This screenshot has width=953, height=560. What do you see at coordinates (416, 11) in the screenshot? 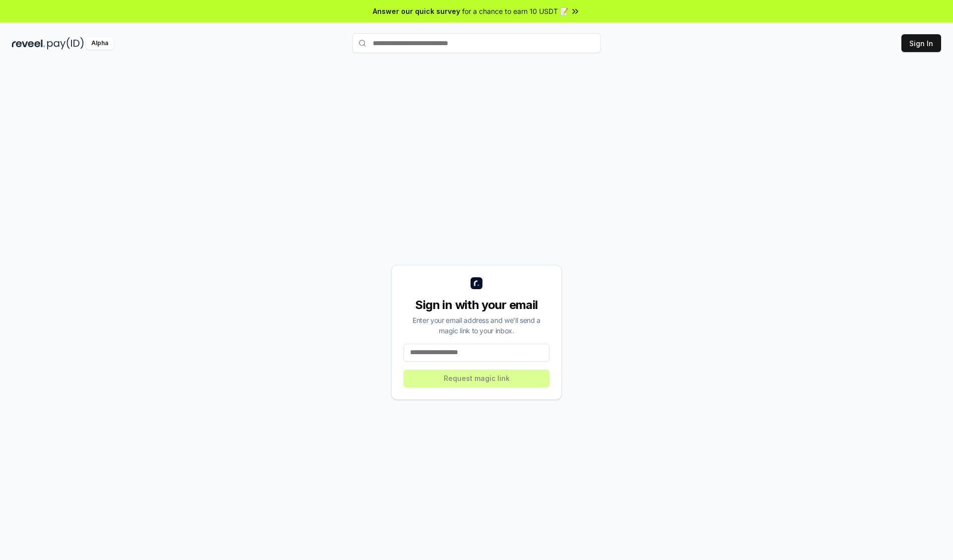
I see `span: Answer our quick survey` at bounding box center [416, 11].